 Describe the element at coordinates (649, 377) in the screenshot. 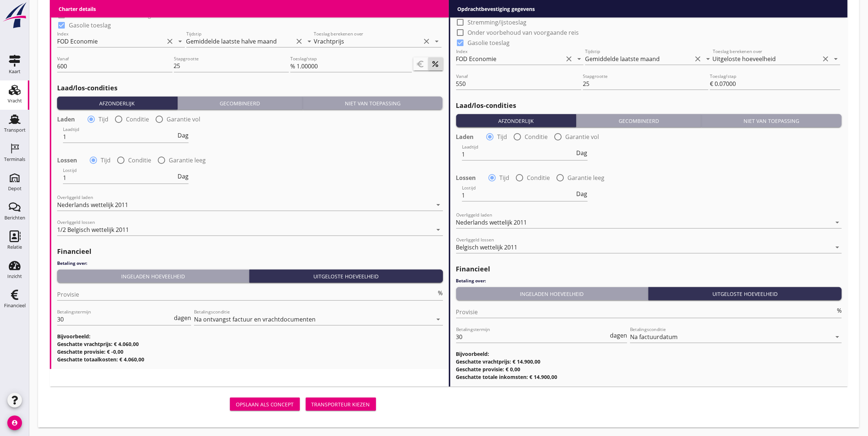

I see `h3: Geschatte totale inkomsten: € 14.900,00` at that location.